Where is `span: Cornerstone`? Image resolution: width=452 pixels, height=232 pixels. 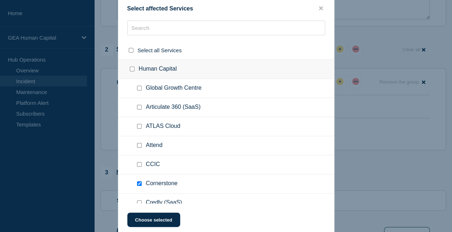 span: Cornerstone is located at coordinates (162, 184).